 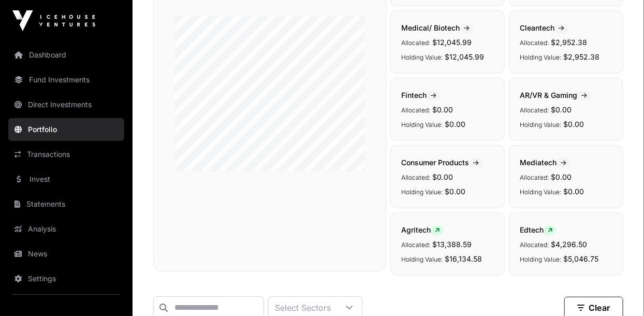 What do you see at coordinates (66, 155) in the screenshot?
I see `a: Transactions` at bounding box center [66, 155].